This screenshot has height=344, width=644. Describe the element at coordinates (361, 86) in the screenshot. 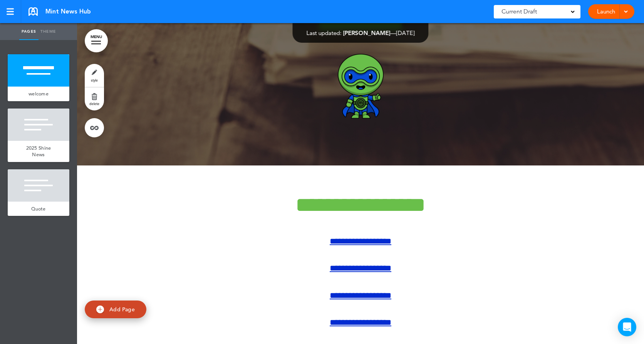

I see `img: 1744598539595-MintSmartwash_MMPoses_ThumbsUp.png` at that location.